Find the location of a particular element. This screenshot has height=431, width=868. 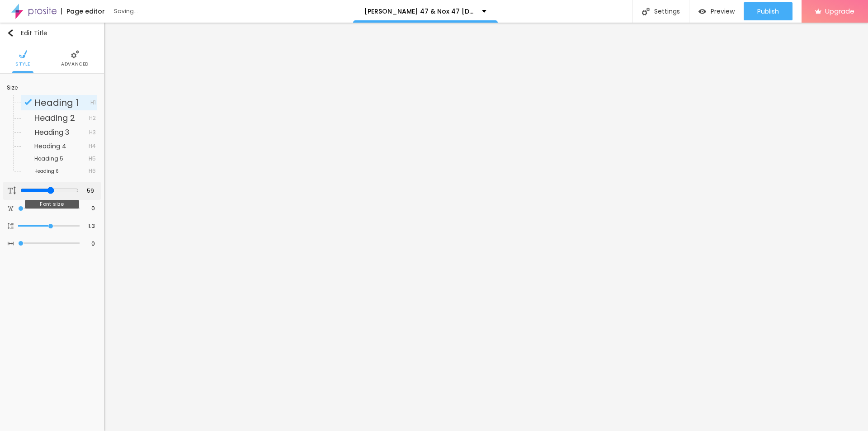

span: H4 is located at coordinates (92, 146).